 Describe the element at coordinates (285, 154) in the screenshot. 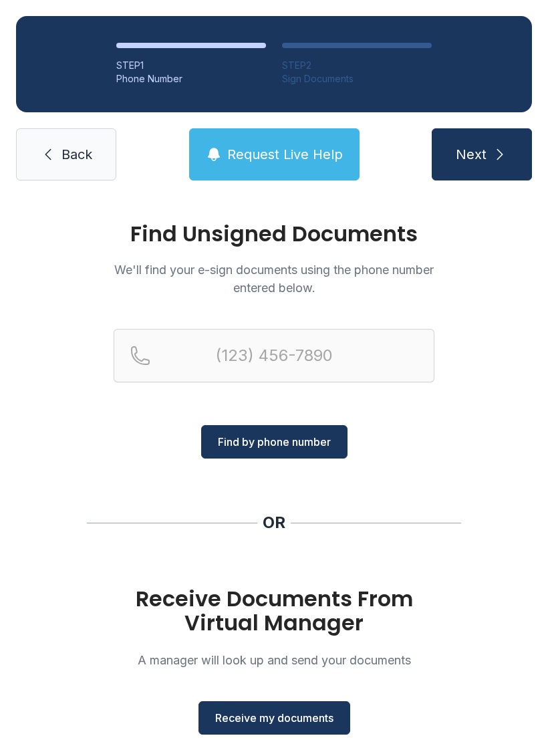

I see `span: Request Live Help` at that location.